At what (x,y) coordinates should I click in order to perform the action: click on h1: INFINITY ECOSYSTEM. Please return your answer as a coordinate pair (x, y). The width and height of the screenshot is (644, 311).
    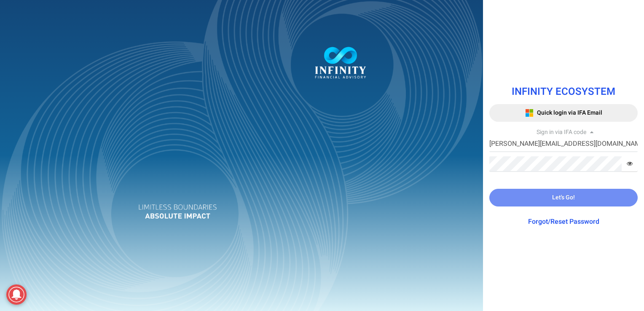
    Looking at the image, I should click on (563, 92).